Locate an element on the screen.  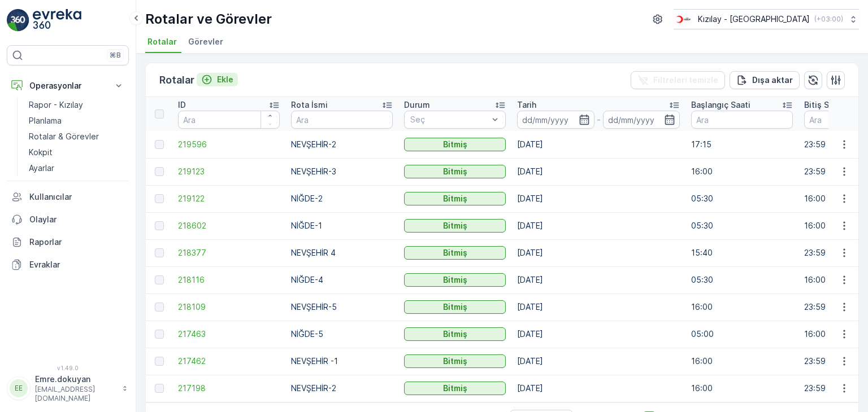
p: Rapor - Kızılay is located at coordinates (56, 105).